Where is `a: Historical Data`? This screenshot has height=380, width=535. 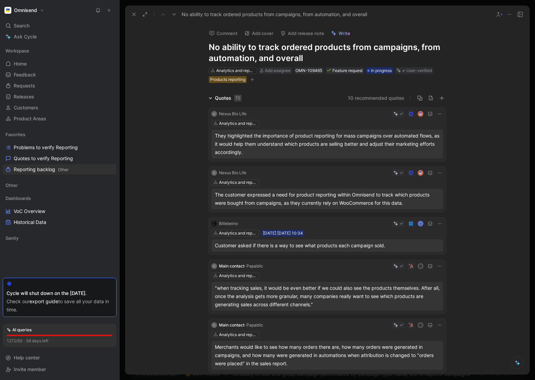
a: Historical Data is located at coordinates (60, 222).